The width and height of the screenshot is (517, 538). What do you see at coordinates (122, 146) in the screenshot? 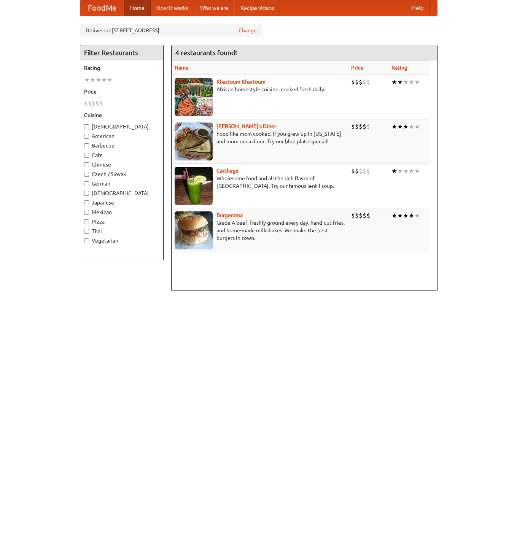
I see `label: Barbecue` at bounding box center [122, 146].